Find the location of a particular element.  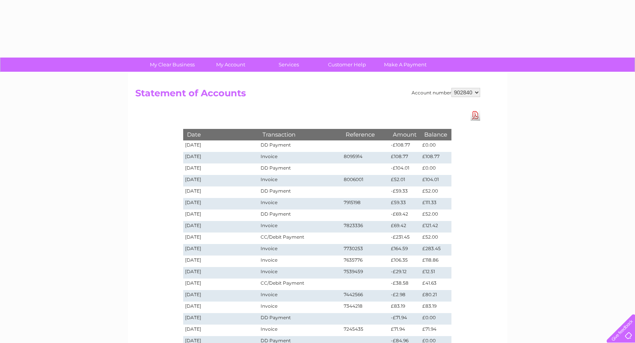

a: My Clear Business is located at coordinates (172, 64).